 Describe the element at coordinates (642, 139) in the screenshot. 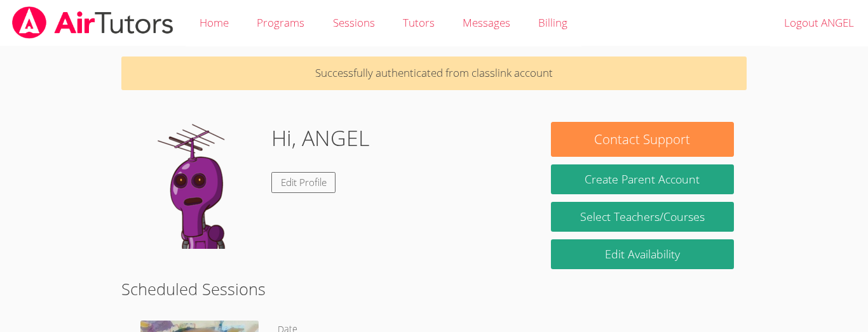

I see `button: Contact Support` at that location.